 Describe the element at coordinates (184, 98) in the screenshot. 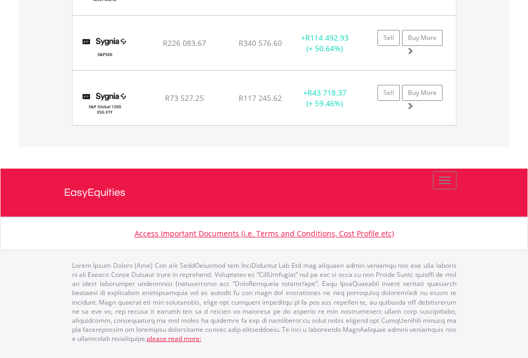

I see `span: R73 527.25` at that location.